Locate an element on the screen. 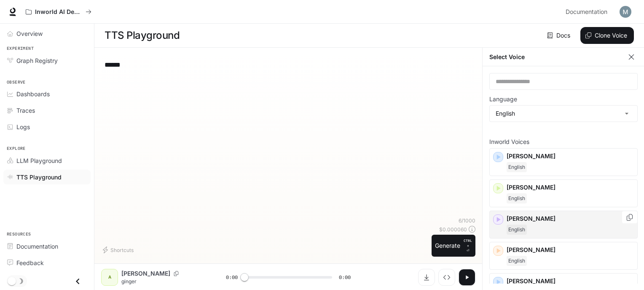 The height and width of the screenshot is (290, 644). span: TTS Playground is located at coordinates (39, 177).